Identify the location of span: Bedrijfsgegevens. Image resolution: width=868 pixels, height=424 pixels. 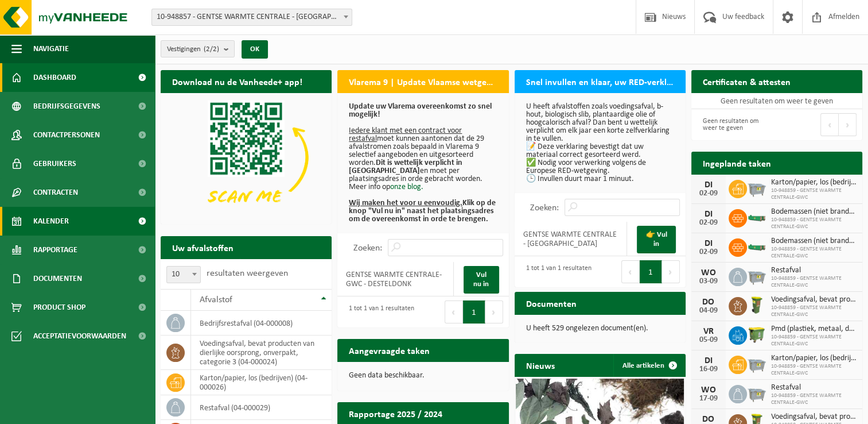
(67, 107).